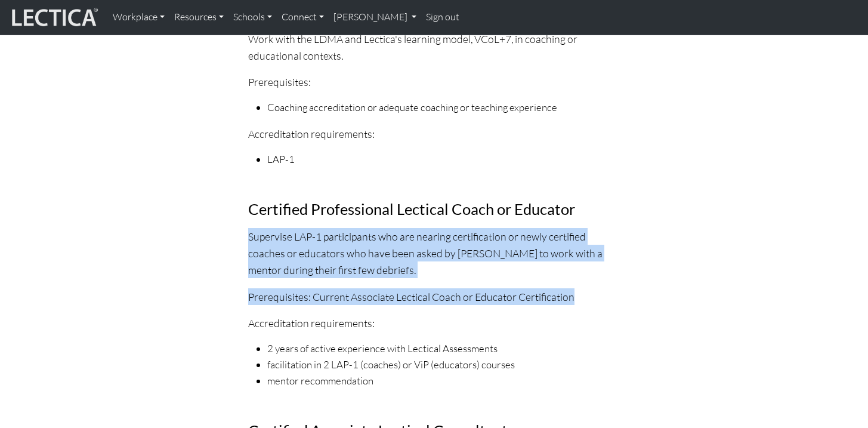  What do you see at coordinates (444, 381) in the screenshot?
I see `li: mentor recommendation` at bounding box center [444, 381].